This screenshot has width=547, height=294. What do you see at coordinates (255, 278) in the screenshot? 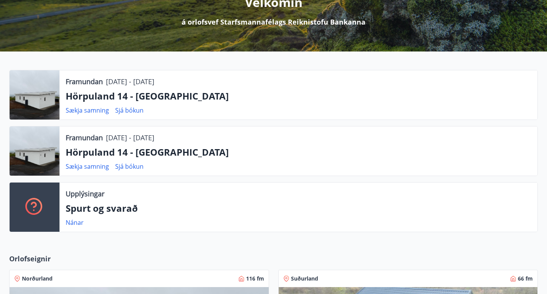
I see `span: 116 fm` at bounding box center [255, 278].